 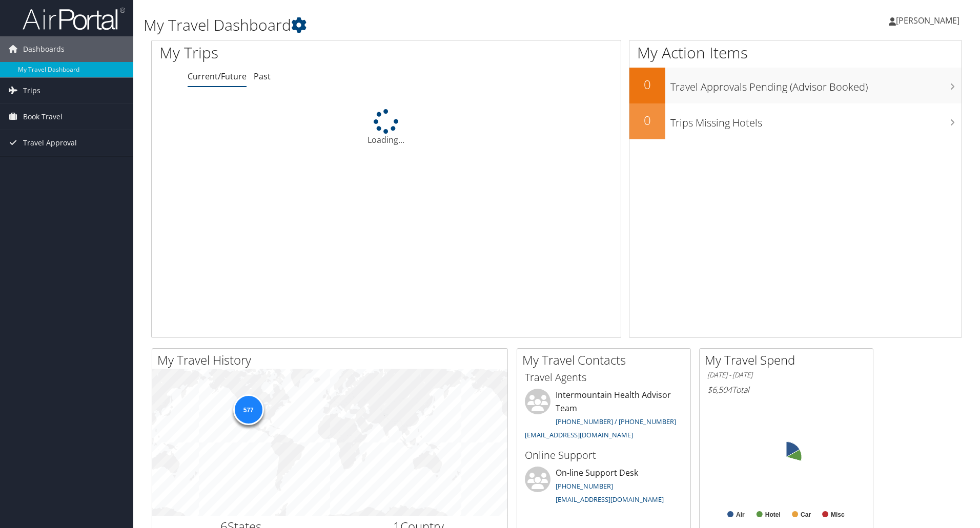 I want to click on img: airportal-logo.png, so click(x=74, y=18).